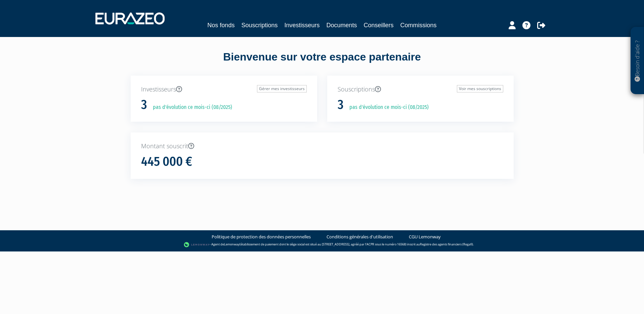  What do you see at coordinates (322, 146) in the screenshot?
I see `p: Montant souscrit` at bounding box center [322, 146].